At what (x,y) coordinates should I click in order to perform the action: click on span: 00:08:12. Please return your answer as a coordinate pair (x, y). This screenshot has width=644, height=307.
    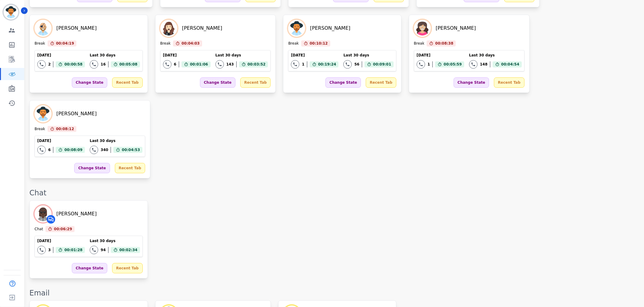
    Looking at the image, I should click on (65, 129).